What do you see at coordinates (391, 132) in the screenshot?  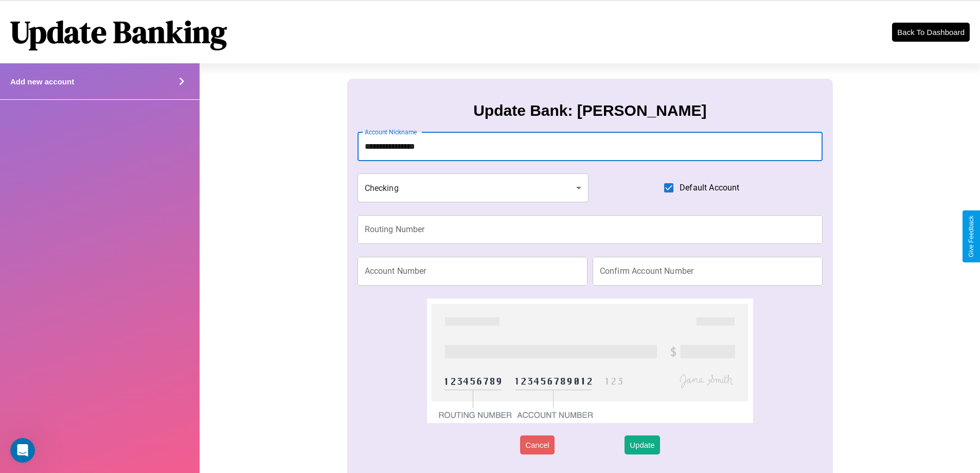 I see `label: Account Nickname` at bounding box center [391, 132].